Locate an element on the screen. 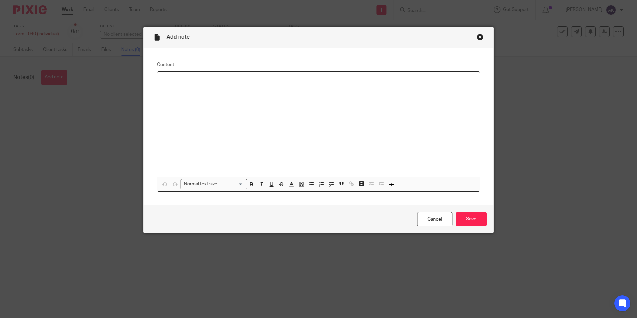 The image size is (637, 318). label: Content is located at coordinates (319, 65).